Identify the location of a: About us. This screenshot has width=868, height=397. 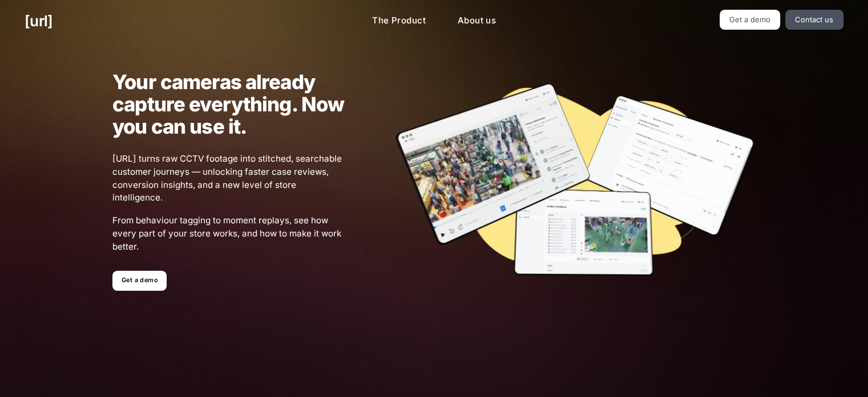
(477, 21).